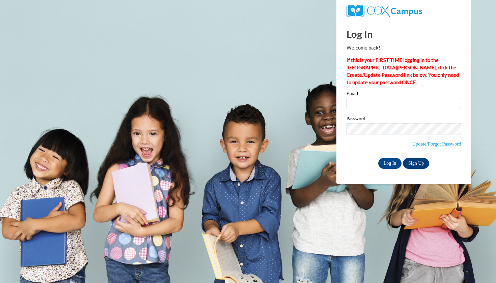 This screenshot has height=283, width=496. I want to click on p: Welcome back!, so click(404, 48).